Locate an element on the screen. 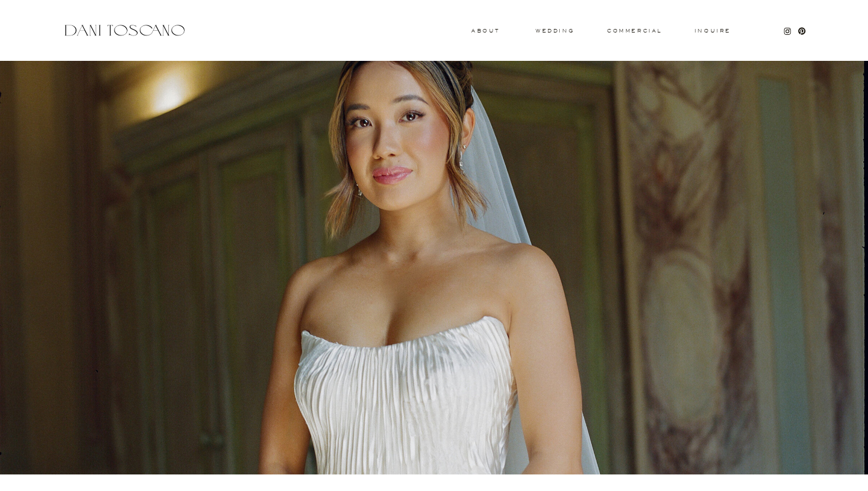 This screenshot has height=491, width=868. a: commercial is located at coordinates (634, 30).